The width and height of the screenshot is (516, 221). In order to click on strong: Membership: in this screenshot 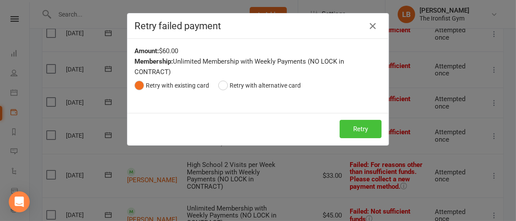, I will do `click(154, 62)`.